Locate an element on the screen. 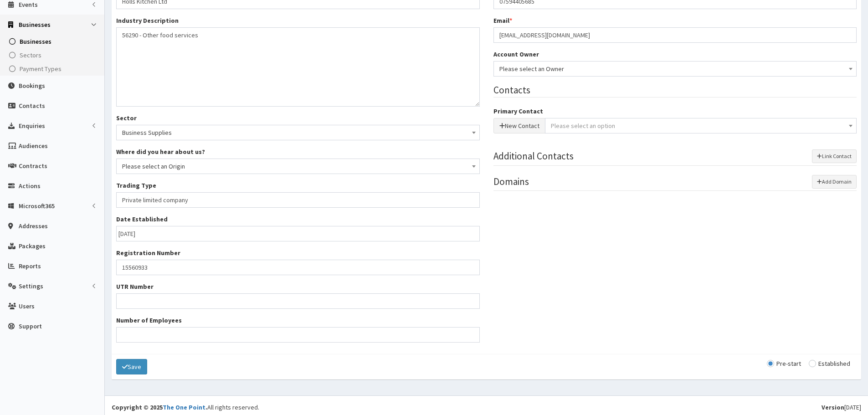 Image resolution: width=868 pixels, height=415 pixels. button: New Contact is located at coordinates (519, 125).